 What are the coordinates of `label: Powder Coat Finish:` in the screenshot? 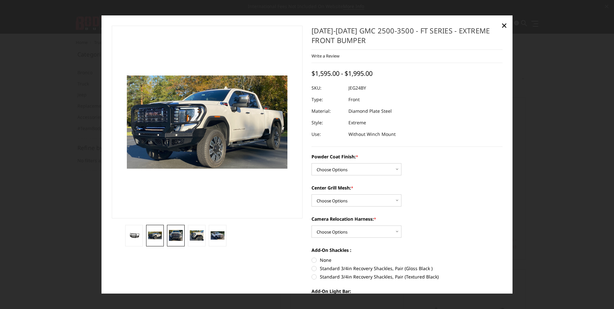 It's located at (407, 157).